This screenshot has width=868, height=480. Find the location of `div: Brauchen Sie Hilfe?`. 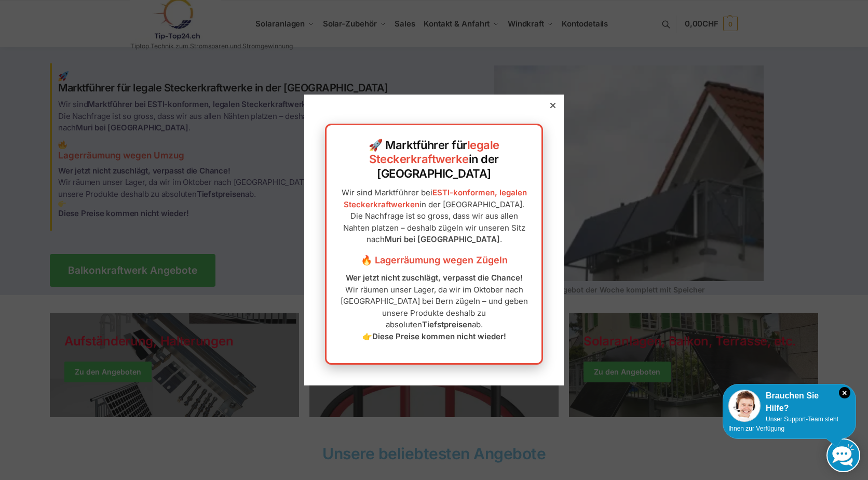

div: Brauchen Sie Hilfe? is located at coordinates (790, 402).